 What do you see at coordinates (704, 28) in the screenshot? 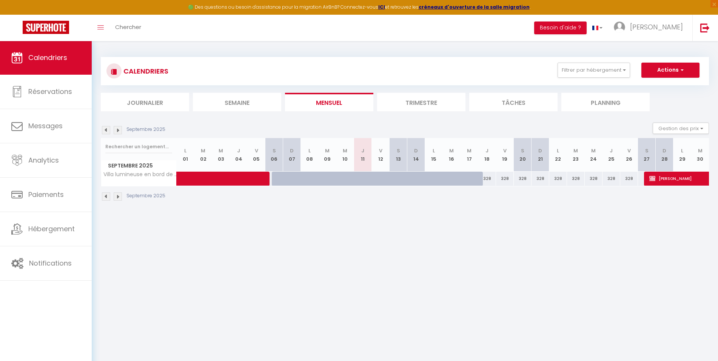
I see `img: logout` at bounding box center [704, 28].